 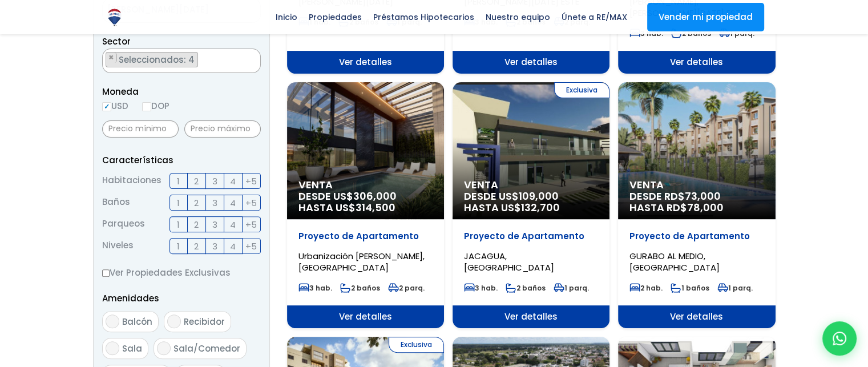 What do you see at coordinates (207, 348) in the screenshot?
I see `span: Sala/Comedor` at bounding box center [207, 348].